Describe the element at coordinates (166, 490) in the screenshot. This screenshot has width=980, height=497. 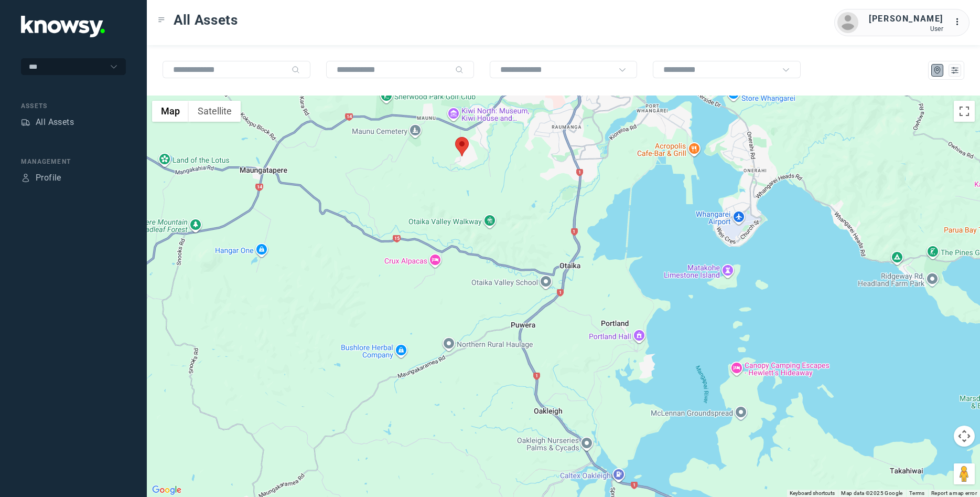
I see `img: Google` at that location.